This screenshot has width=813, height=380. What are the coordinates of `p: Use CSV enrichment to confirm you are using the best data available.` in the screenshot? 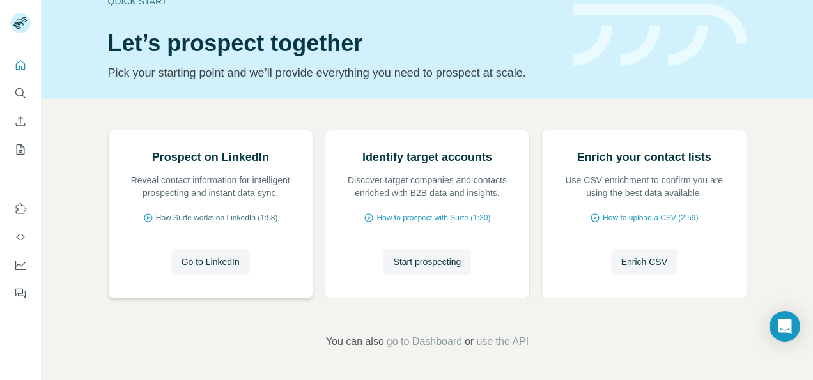 It's located at (644, 187).